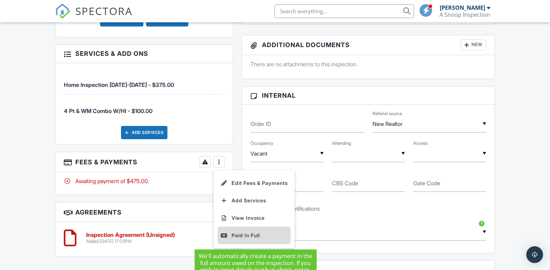 The height and width of the screenshot is (270, 550). Describe the element at coordinates (144, 181) in the screenshot. I see `div: Awaiting payment of $475.00.` at that location.